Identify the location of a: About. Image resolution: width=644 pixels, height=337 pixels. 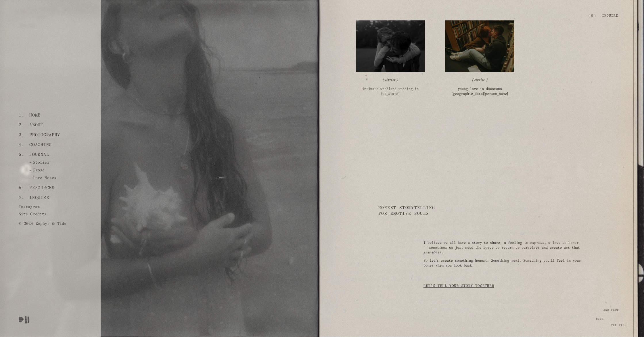
(37, 125).